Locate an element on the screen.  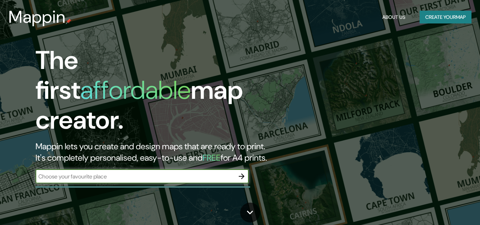
img: mappin-pin is located at coordinates (69, 21).